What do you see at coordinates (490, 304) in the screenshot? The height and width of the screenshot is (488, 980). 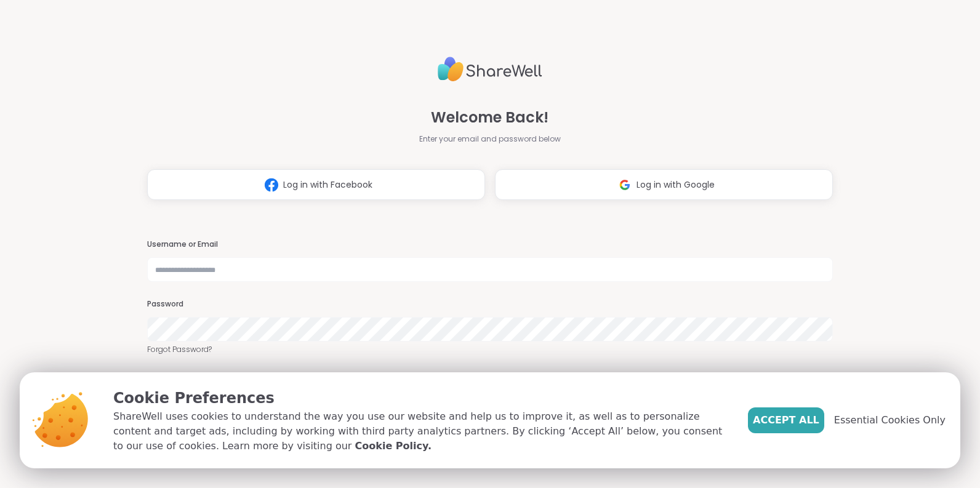 I see `h3: Password` at bounding box center [490, 304].